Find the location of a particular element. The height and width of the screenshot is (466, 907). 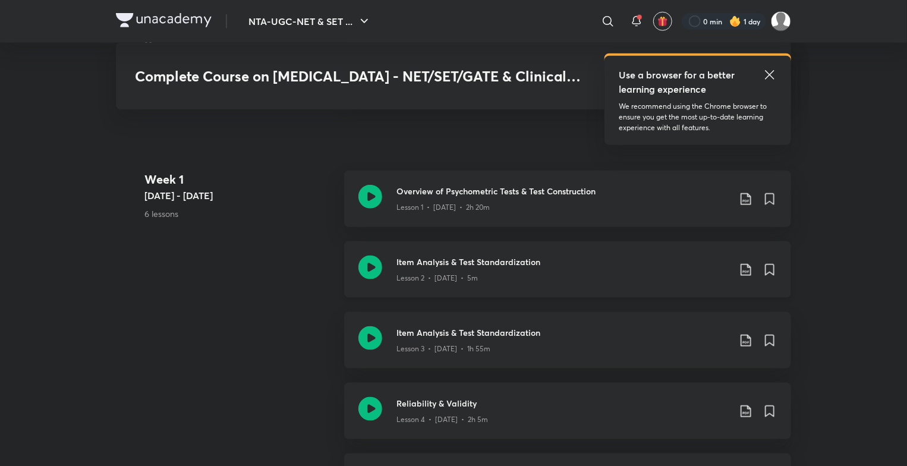

h3: Overview of Psychometric Tests & Test Construction is located at coordinates (563, 191).